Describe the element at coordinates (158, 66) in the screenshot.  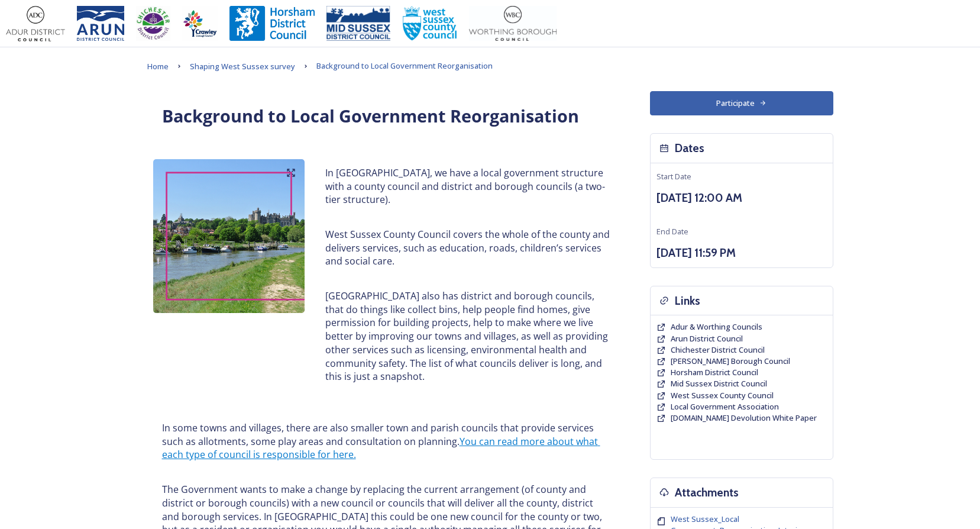
I see `span: Home` at that location.